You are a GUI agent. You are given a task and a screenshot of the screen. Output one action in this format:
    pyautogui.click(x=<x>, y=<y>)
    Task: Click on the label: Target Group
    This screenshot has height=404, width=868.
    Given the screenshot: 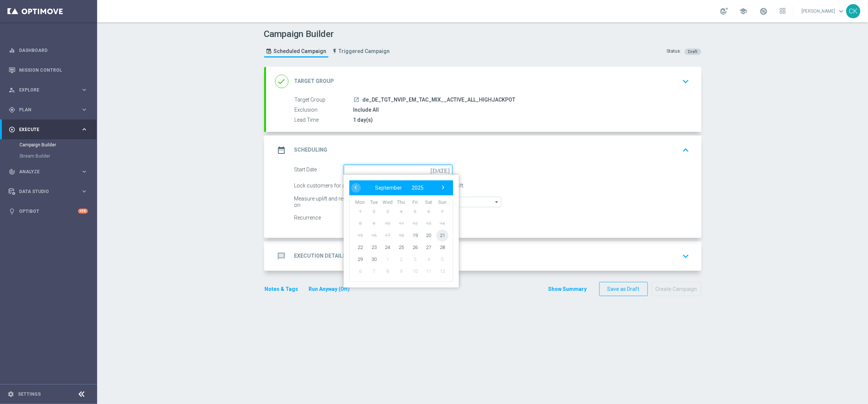 What is the action you would take?
    pyautogui.click(x=324, y=100)
    